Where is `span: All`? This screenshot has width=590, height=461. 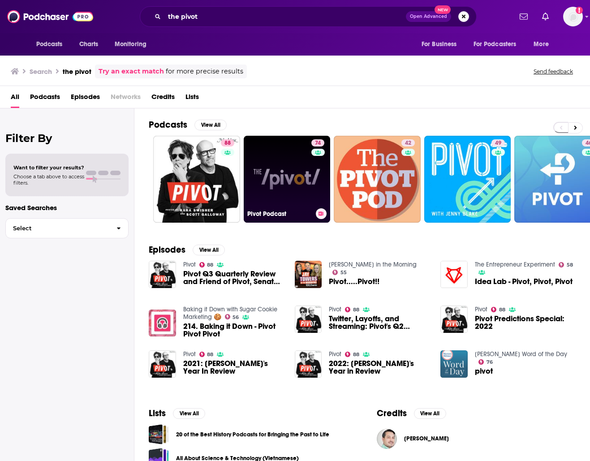
span: All is located at coordinates (15, 99).